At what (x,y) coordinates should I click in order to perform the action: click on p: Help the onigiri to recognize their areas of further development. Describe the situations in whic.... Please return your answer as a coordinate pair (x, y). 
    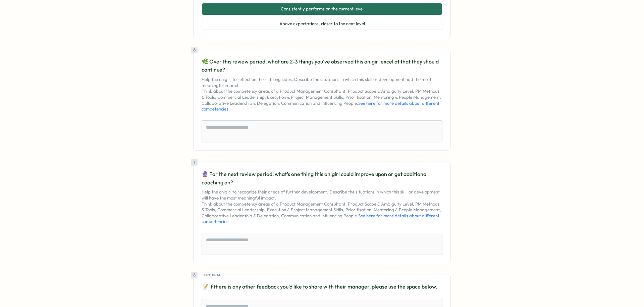
    Looking at the image, I should click on (322, 207).